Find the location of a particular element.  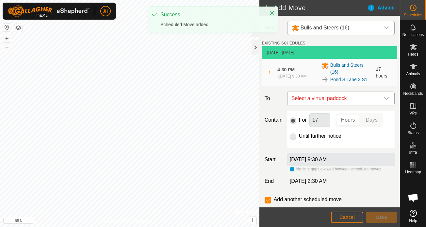

span: Animals is located at coordinates (413, 74).